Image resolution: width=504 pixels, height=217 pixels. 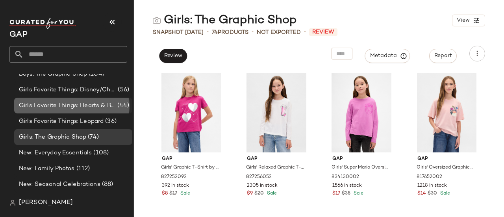 What do you see at coordinates (463, 20) in the screenshot?
I see `span: View` at bounding box center [463, 20].